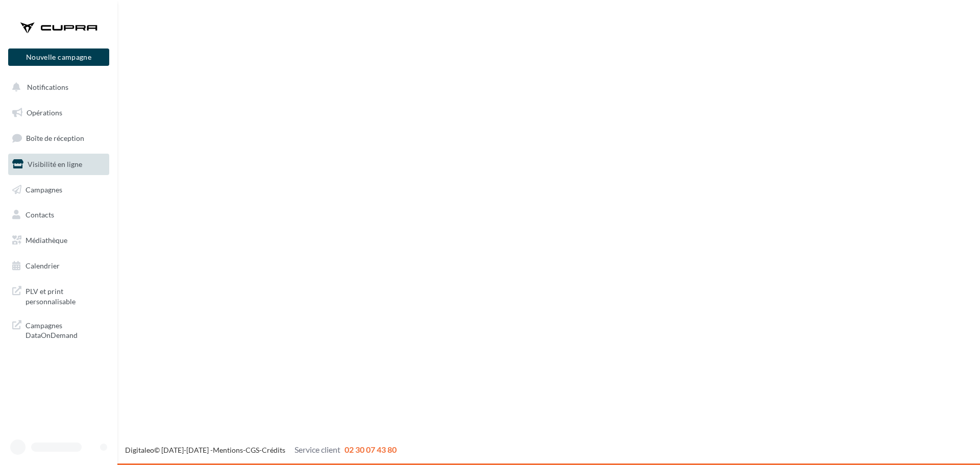 This screenshot has height=465, width=980. I want to click on a: Digitaleo, so click(139, 450).